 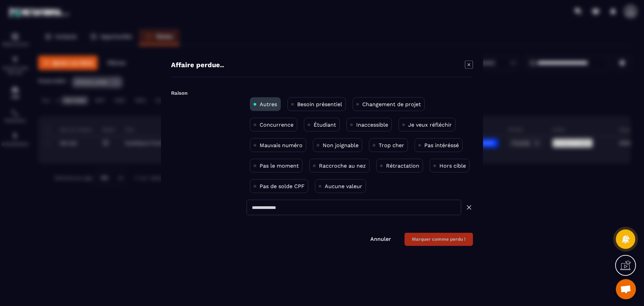 What do you see at coordinates (344, 186) in the screenshot?
I see `p: Aucune valeur` at bounding box center [344, 186].